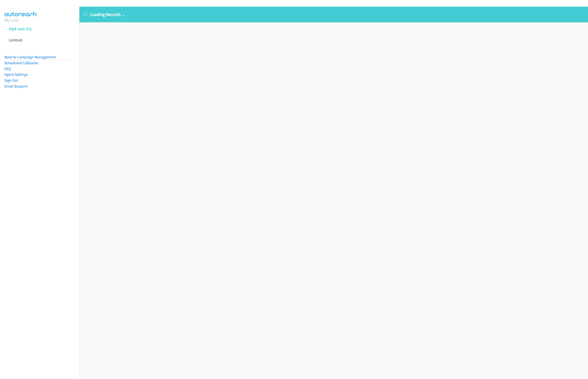 The image size is (588, 379). I want to click on a: Add new list, so click(20, 29).